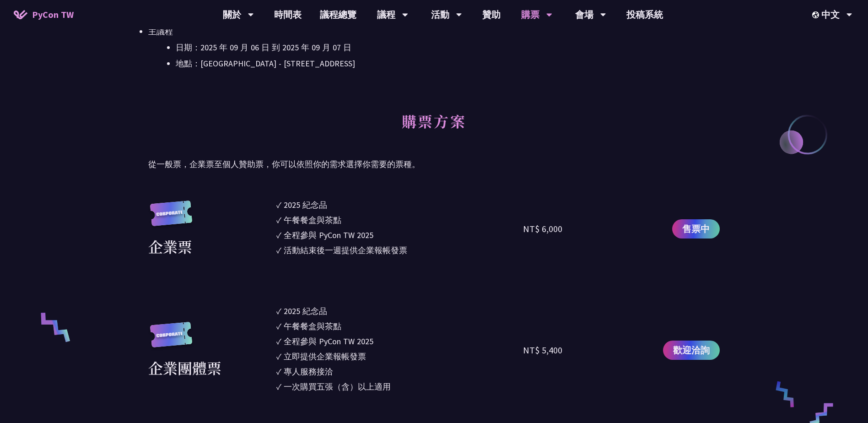 Image resolution: width=868 pixels, height=423 pixels. Describe the element at coordinates (543, 350) in the screenshot. I see `div: NT$ 5,400` at that location.